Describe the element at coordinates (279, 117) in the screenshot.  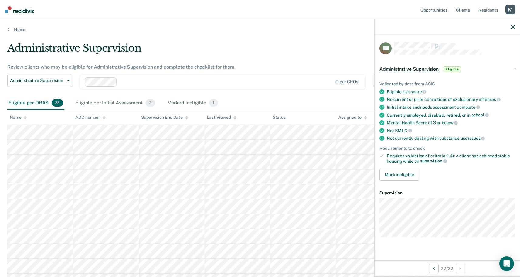
I see `div: Status` at that location.